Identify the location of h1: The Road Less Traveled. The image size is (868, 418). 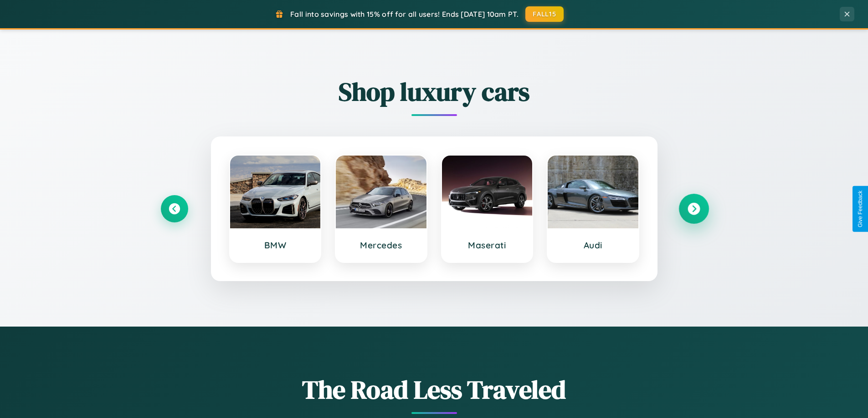
(434, 390).